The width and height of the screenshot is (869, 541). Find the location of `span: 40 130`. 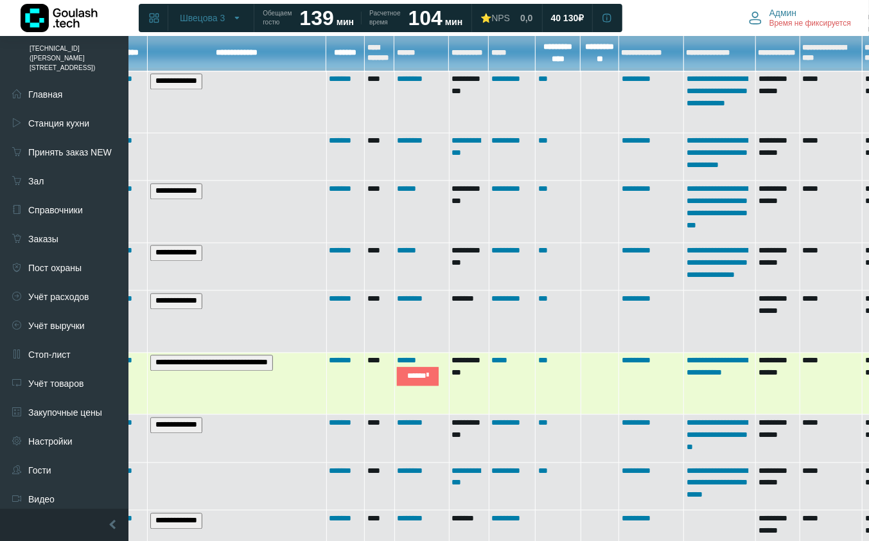

span: 40 130 is located at coordinates (565, 18).